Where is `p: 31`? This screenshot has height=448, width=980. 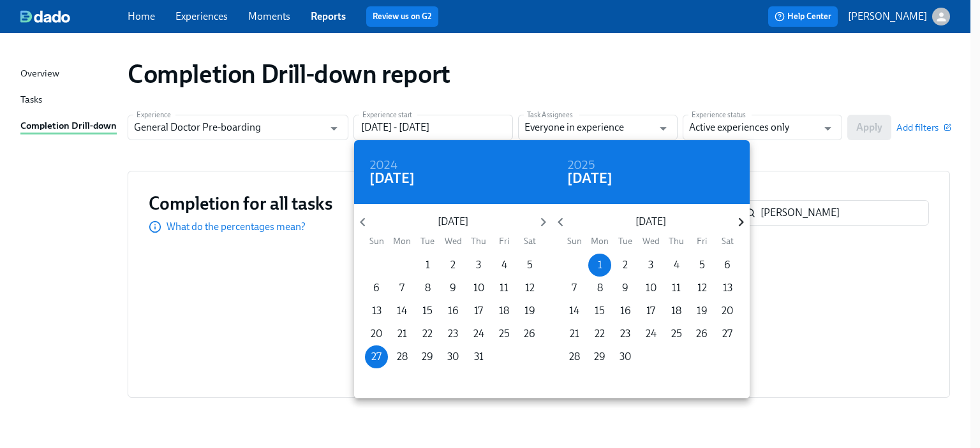
p: 31 is located at coordinates (478, 357).